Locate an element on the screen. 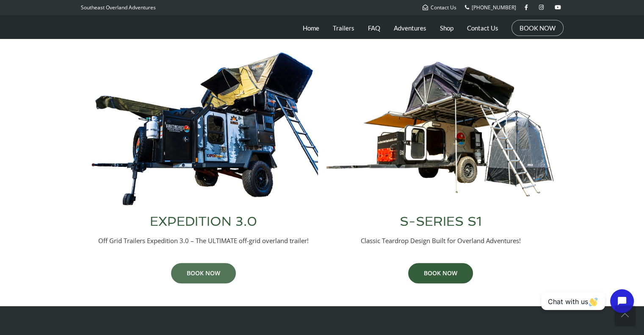 This screenshot has height=335, width=644. p: Classic Teardrop Design Built for Overland Adventures! is located at coordinates (441, 240).